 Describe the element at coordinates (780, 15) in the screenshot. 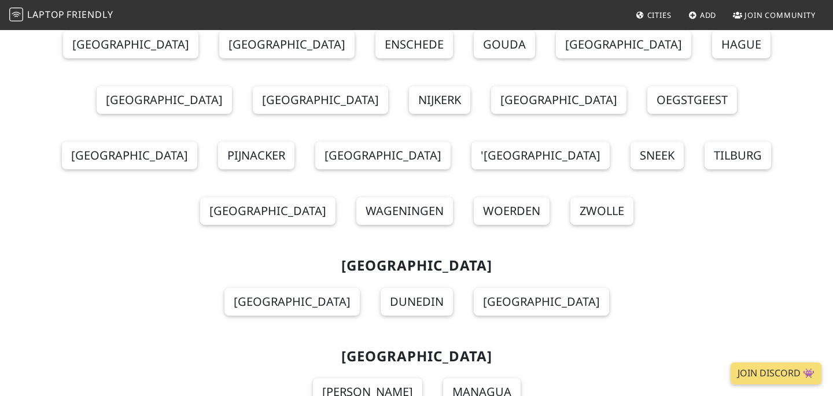

I see `span: Join Community` at that location.